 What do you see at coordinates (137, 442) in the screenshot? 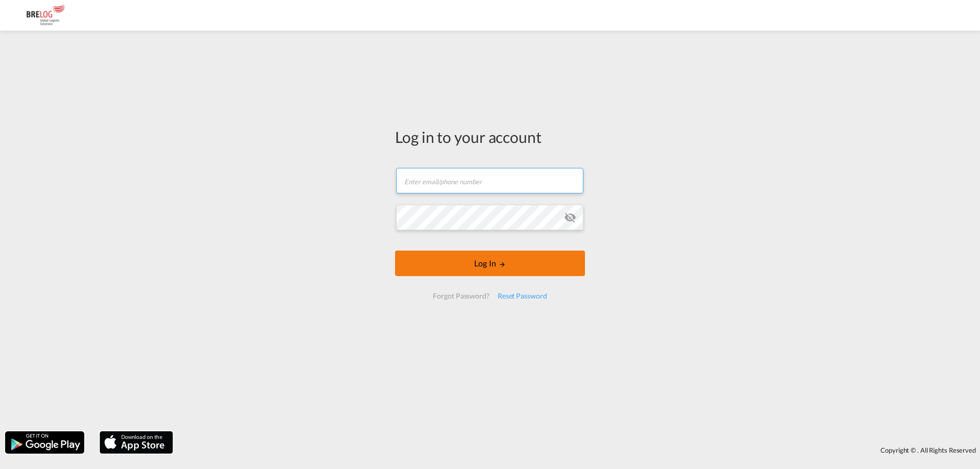
I see `img: apple.png` at bounding box center [137, 442].